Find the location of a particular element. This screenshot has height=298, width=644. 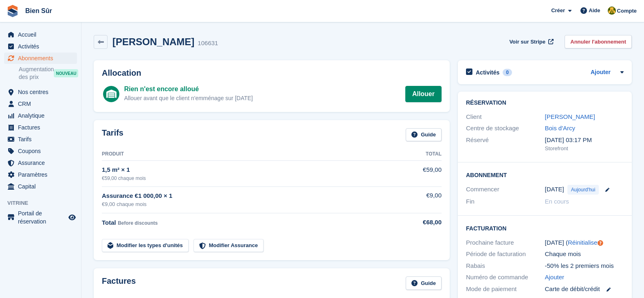

span: Nos centres is located at coordinates (42, 92).